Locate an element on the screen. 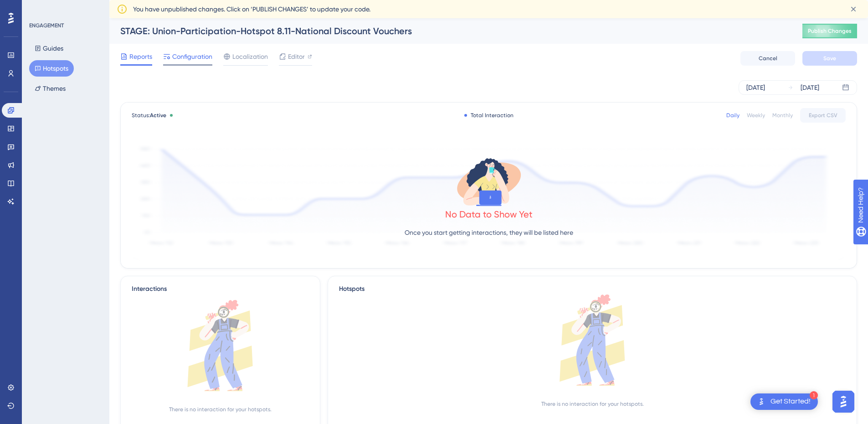 The width and height of the screenshot is (868, 424). div: Total Interaction is located at coordinates (489, 115).